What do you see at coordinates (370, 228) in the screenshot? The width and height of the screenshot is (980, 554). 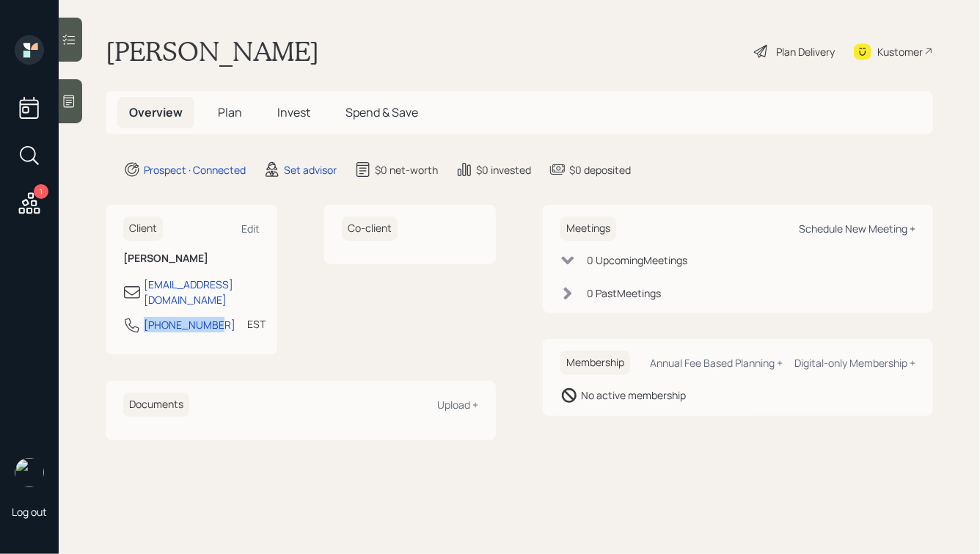 I see `h6: Co-client` at bounding box center [370, 228].